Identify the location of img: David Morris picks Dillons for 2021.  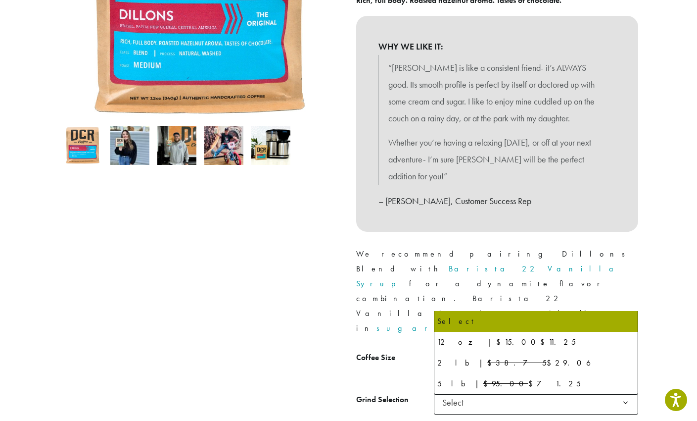
(224, 145).